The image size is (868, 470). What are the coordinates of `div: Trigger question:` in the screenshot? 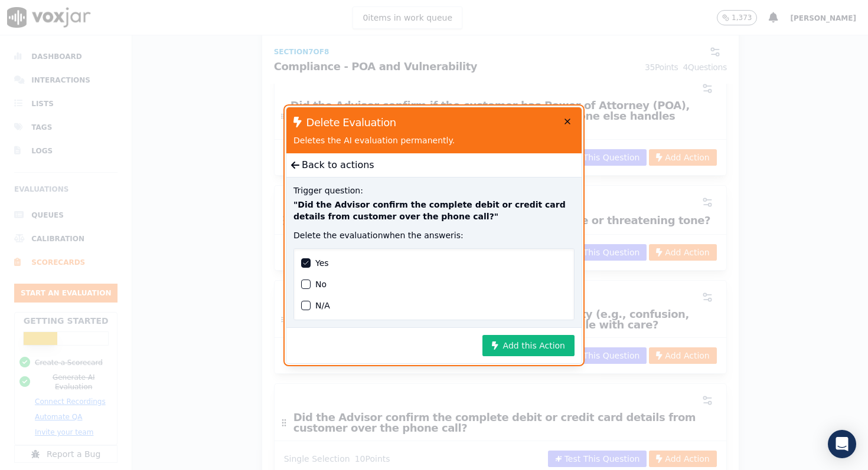 It's located at (434, 203).